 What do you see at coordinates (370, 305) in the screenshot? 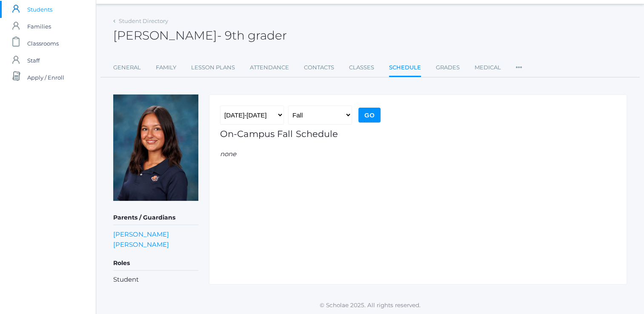
I see `p: © Scholae 2025. All rights reserved.` at bounding box center [370, 305].